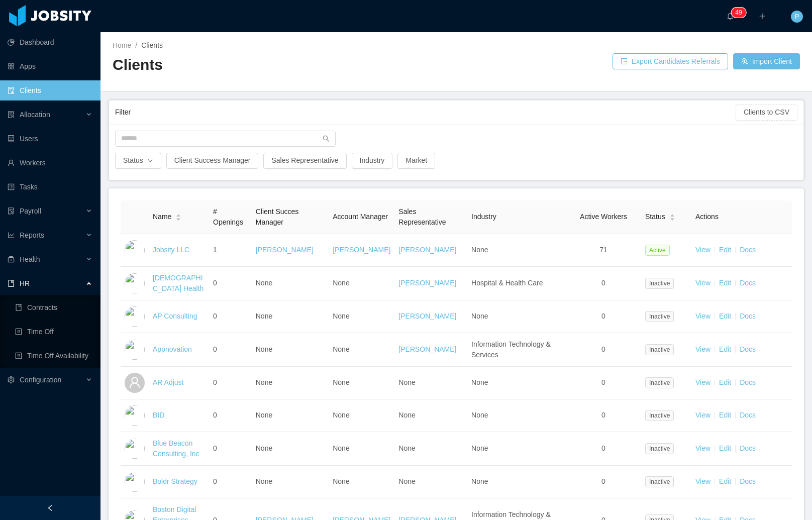 This screenshot has width=812, height=520. I want to click on span: Account Manager, so click(360, 217).